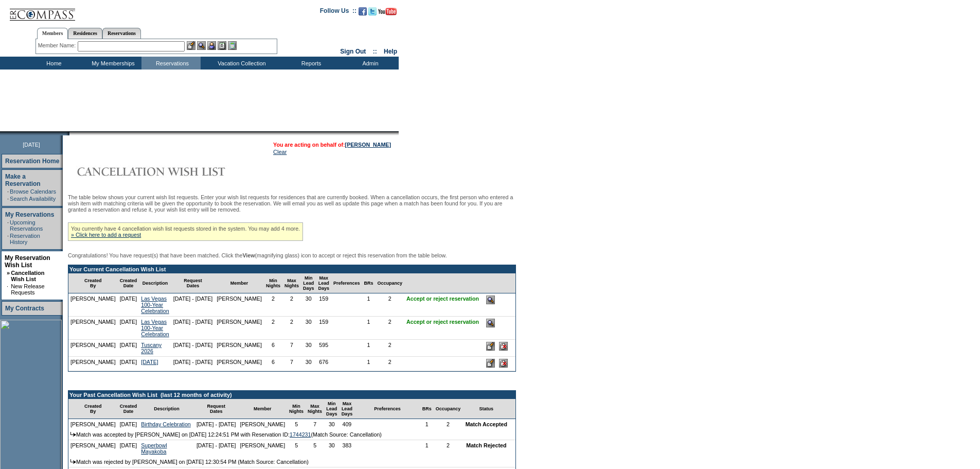 Image resolution: width=980 pixels, height=469 pixels. What do you see at coordinates (372, 14) in the screenshot?
I see `a: Follow us on Twitter` at bounding box center [372, 14].